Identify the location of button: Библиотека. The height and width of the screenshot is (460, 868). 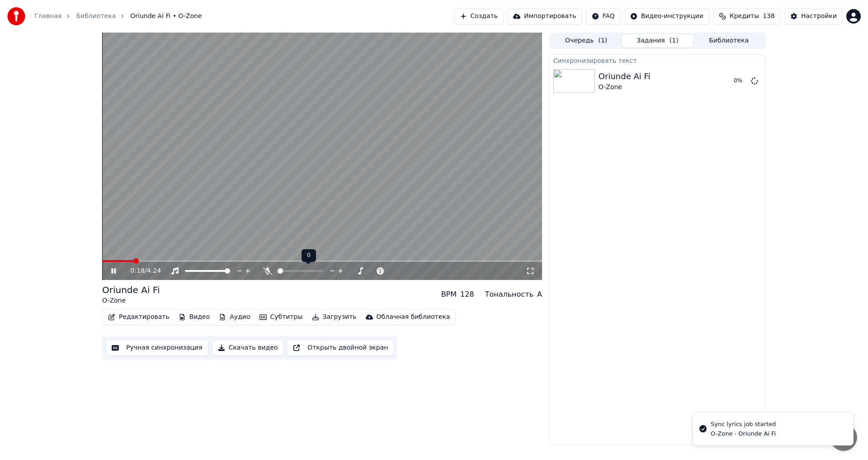
(729, 41).